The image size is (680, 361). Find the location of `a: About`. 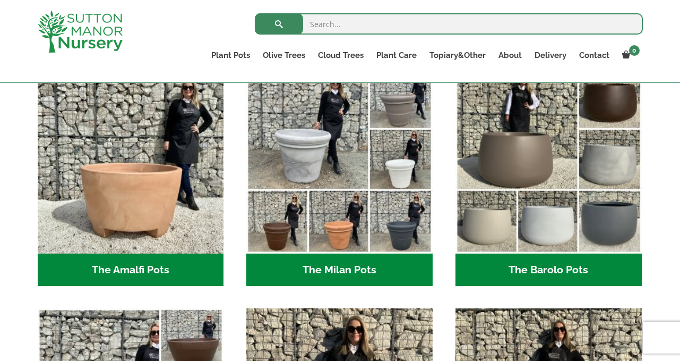

a: About is located at coordinates (510, 55).